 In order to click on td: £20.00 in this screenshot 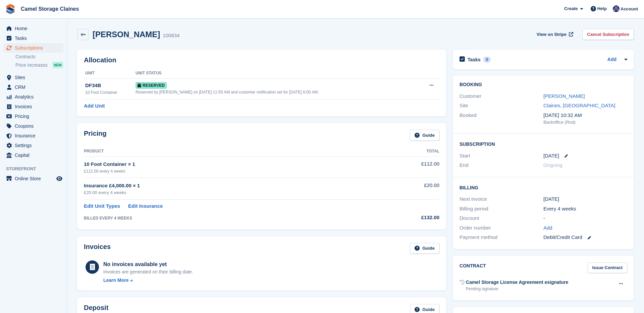, I will do `click(406, 189)`.